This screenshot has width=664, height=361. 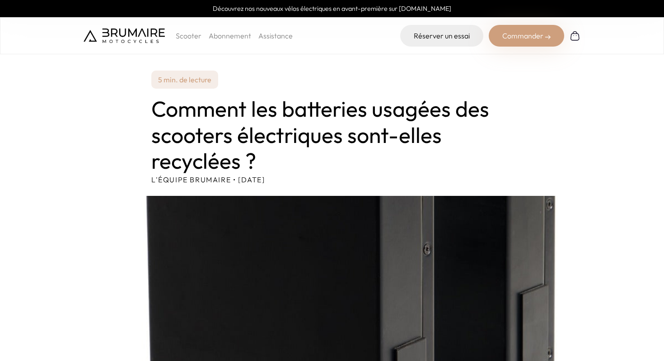 I want to click on h1: Comment les batteries usagées des scooters électriques sont-elles recyclées ?, so click(x=332, y=135).